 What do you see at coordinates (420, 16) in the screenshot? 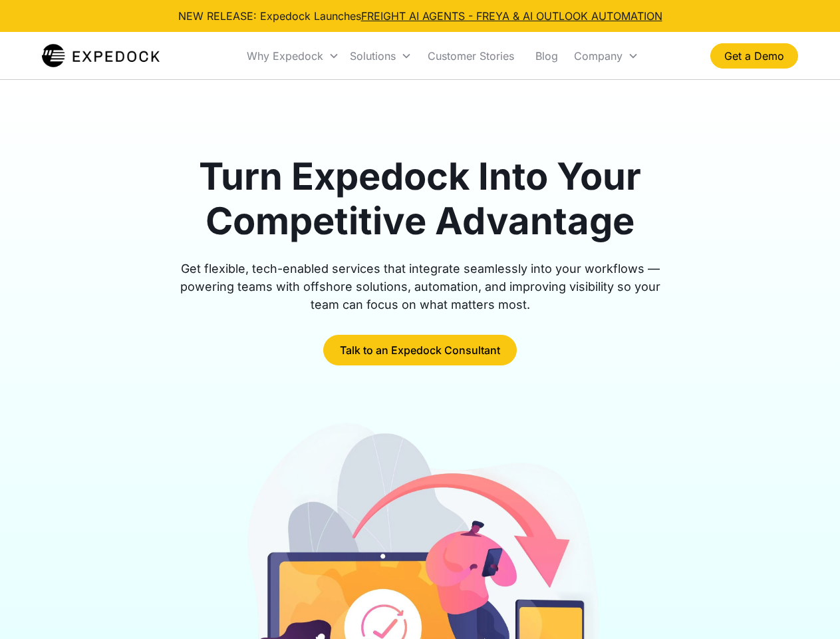
I see `div: NEW RELEASE: Expedock Launches` at bounding box center [420, 16].